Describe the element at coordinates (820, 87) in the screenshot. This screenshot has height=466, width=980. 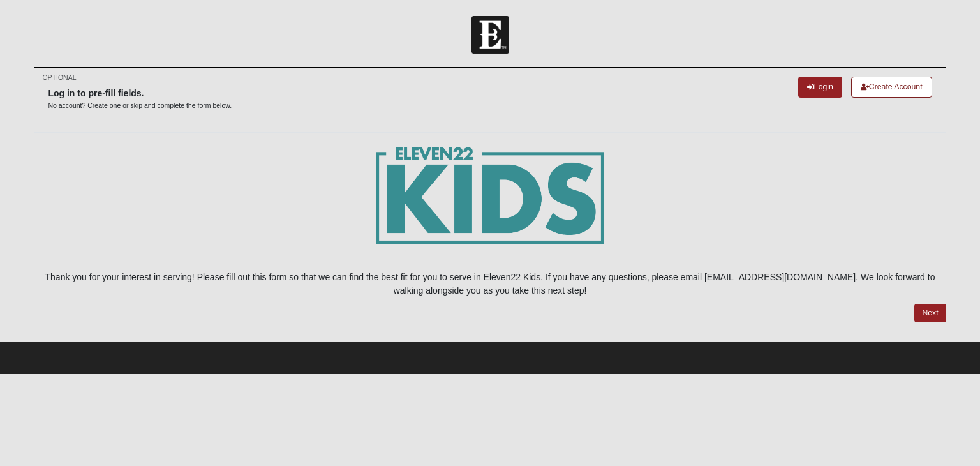
I see `a: Login` at that location.